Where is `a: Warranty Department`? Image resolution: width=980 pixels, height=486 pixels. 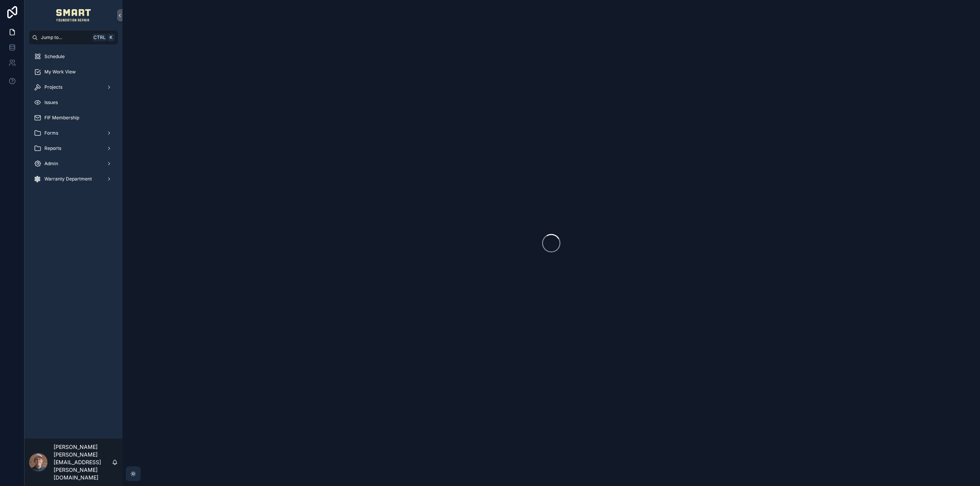
a: Warranty Department is located at coordinates (74, 179).